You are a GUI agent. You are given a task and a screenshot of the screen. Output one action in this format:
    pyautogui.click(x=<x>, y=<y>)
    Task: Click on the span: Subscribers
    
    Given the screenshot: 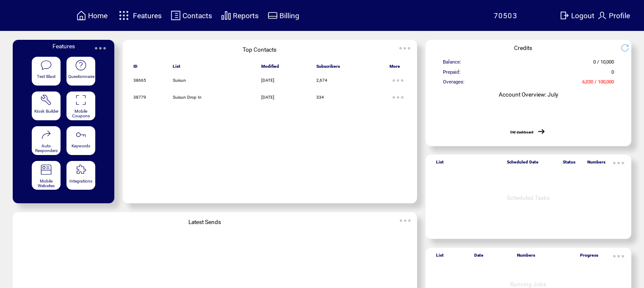 What is the action you would take?
    pyautogui.click(x=328, y=68)
    